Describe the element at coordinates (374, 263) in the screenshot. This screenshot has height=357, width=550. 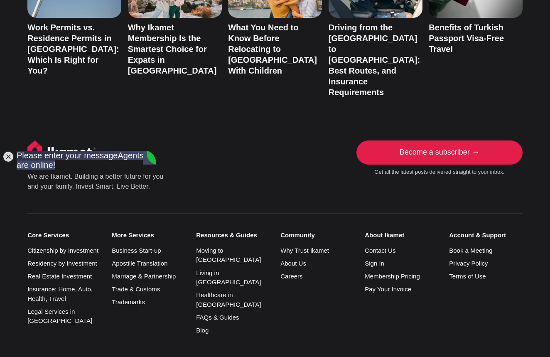
I see `a: Sign In` at that location.